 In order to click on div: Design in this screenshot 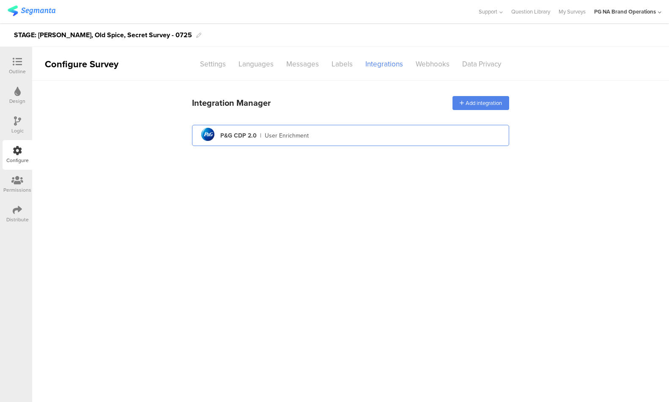, I will do `click(17, 101)`.